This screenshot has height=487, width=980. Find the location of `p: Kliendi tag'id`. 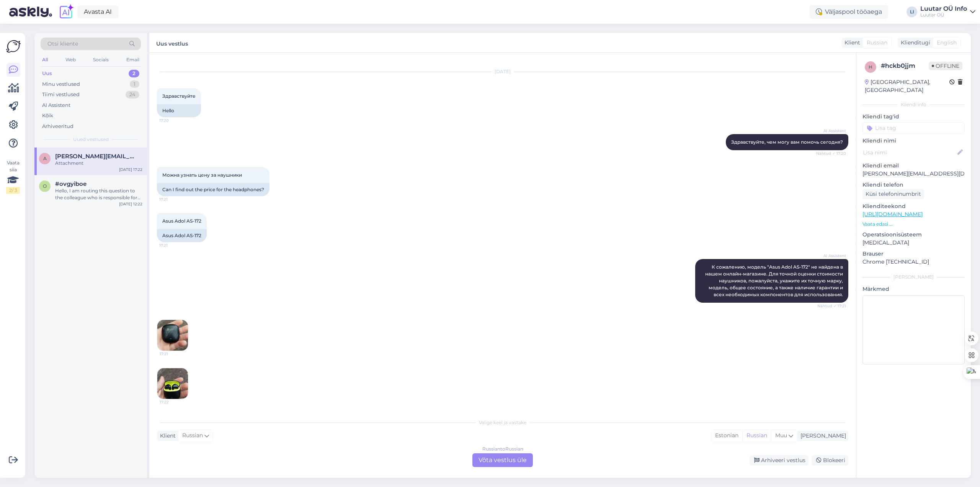

p: Kliendi tag'id is located at coordinates (914, 117).